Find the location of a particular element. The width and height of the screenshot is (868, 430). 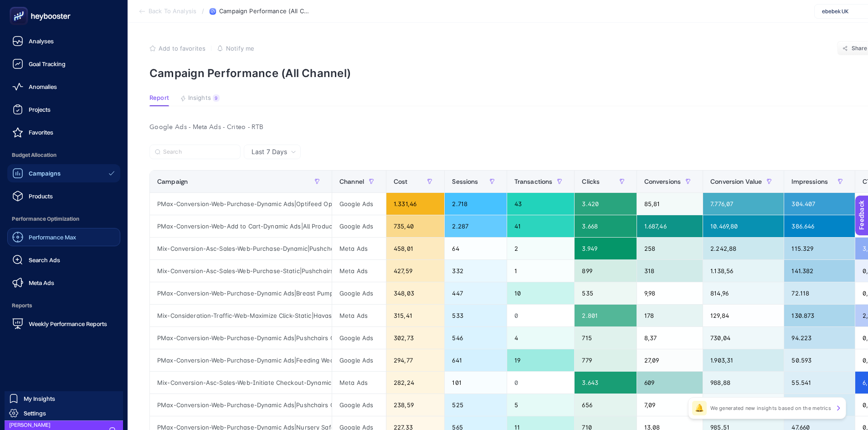

div: 10.469,80 is located at coordinates (743, 226).